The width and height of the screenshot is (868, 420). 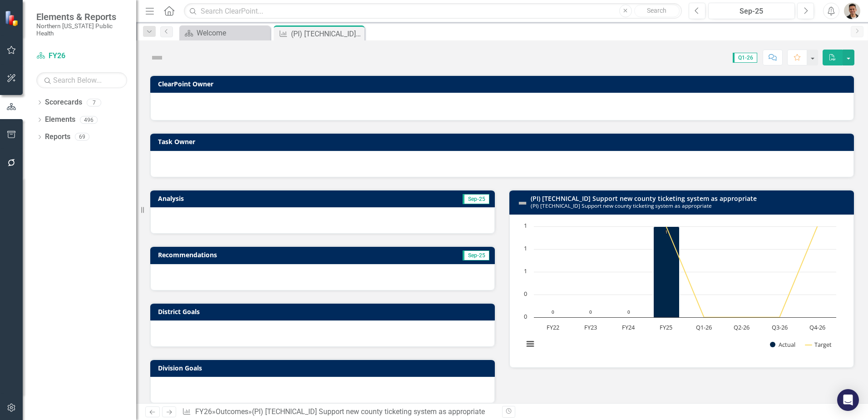 What do you see at coordinates (848, 400) in the screenshot?
I see `div: Open Intercom Messenger` at bounding box center [848, 400].